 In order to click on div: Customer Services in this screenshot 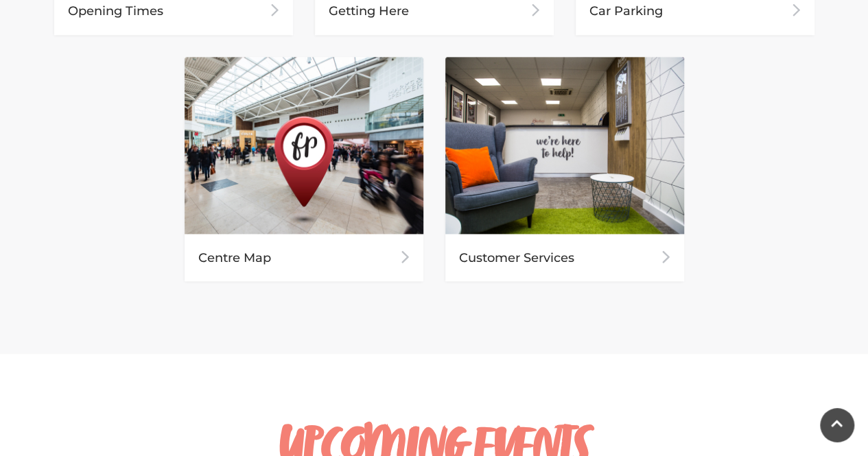, I will do `click(564, 257)`.